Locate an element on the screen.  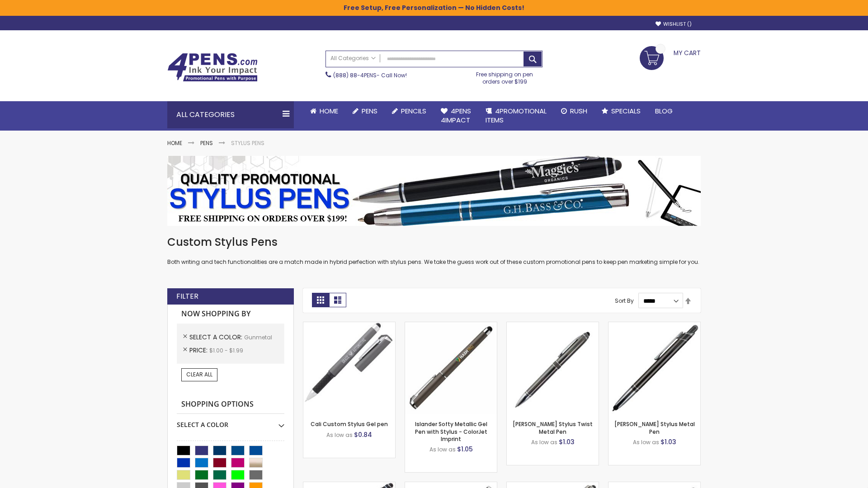
img: 4Pens Custom Pens and Promotional Products is located at coordinates (212, 68).